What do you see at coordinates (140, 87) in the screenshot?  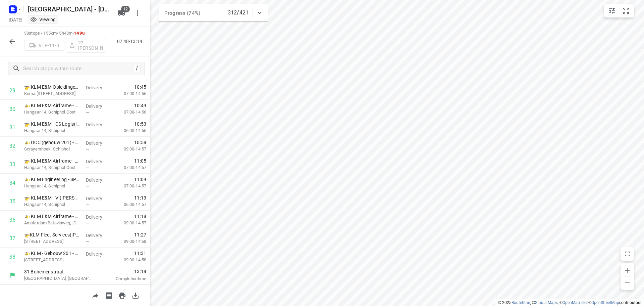 I see `span: 10:45` at bounding box center [140, 87].